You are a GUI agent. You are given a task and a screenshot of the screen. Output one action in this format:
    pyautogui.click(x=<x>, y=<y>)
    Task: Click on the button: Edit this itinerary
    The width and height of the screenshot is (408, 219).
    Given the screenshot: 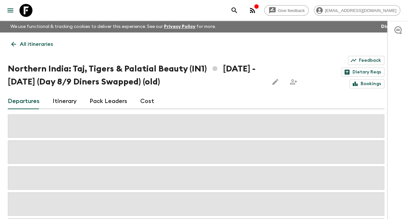 What is the action you would take?
    pyautogui.click(x=275, y=82)
    